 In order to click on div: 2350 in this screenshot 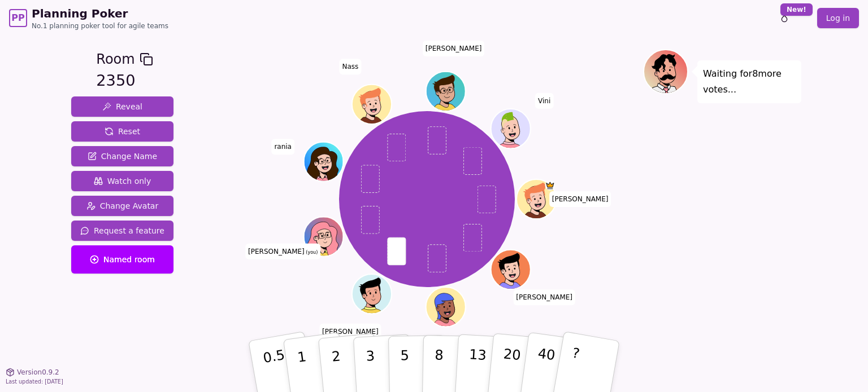, I will do `click(124, 80)`.